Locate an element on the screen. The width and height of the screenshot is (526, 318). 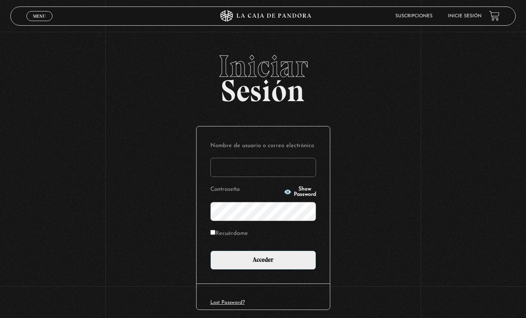
span: Show Password is located at coordinates (305, 192).